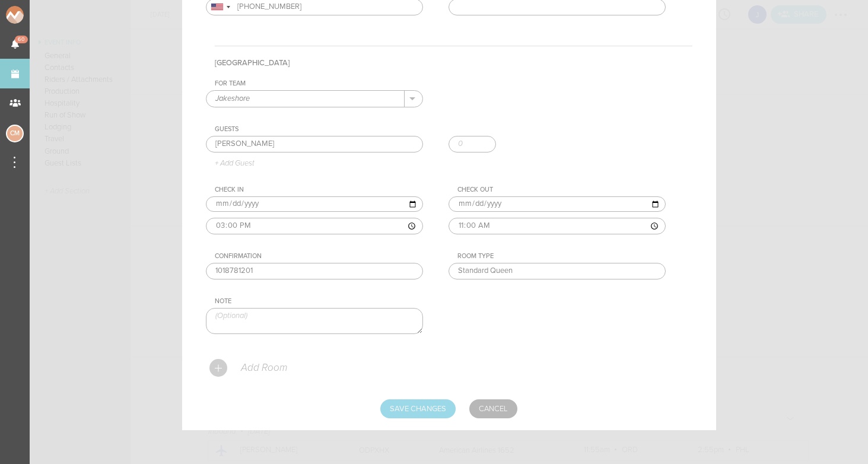 This screenshot has height=464, width=868. I want to click on div: Confirmation, so click(319, 256).